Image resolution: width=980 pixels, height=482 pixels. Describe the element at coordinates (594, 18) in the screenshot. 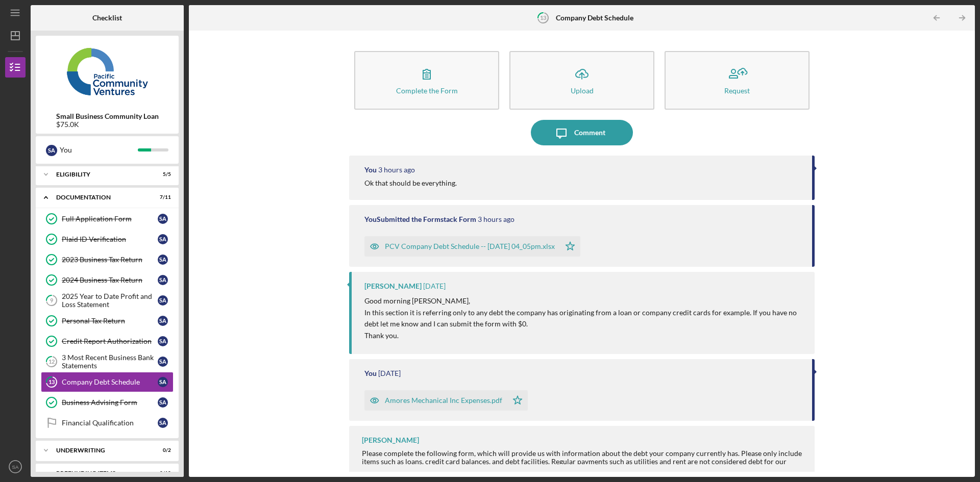

I see `b: Company Debt Schedule` at that location.